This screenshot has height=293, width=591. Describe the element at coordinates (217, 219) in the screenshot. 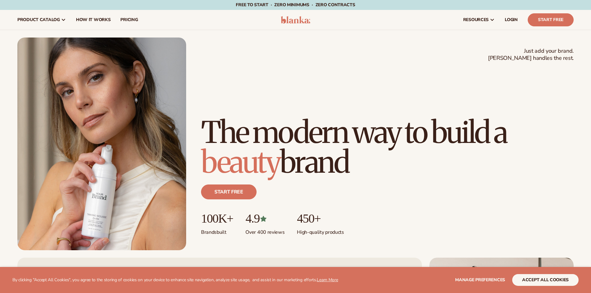

I see `p: 100K+` at that location.